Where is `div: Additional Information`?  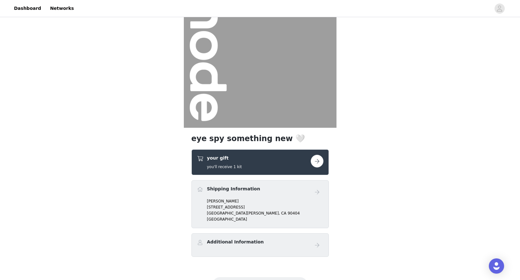 div: Additional Information is located at coordinates (260, 245).